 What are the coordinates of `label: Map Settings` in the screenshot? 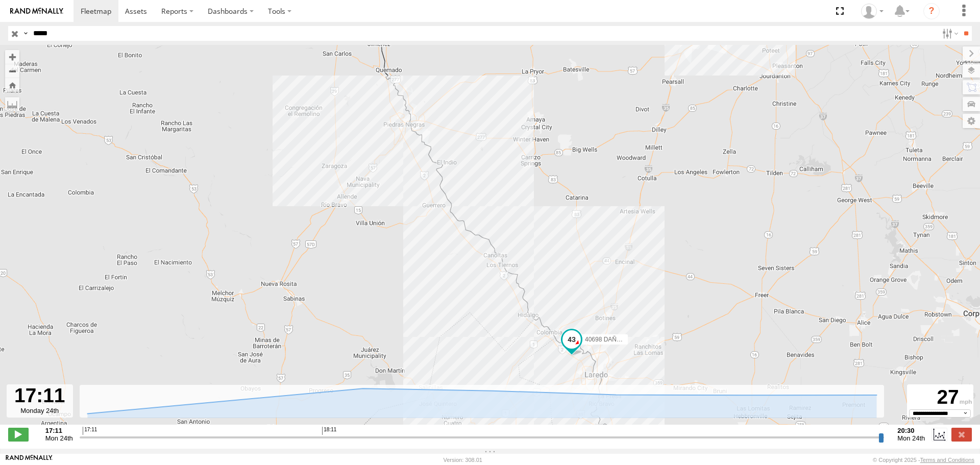 It's located at (971, 121).